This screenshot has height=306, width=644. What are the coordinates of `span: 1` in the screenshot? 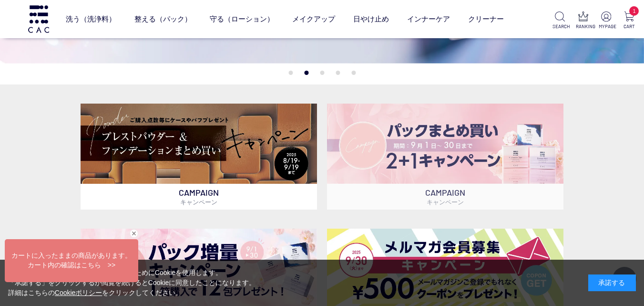 It's located at (634, 11).